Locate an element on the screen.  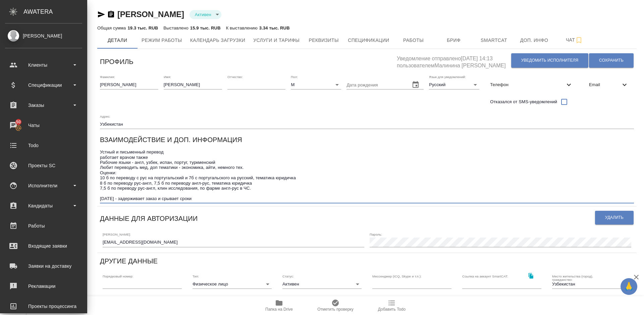
svg: Подписаться is located at coordinates (579, 40).